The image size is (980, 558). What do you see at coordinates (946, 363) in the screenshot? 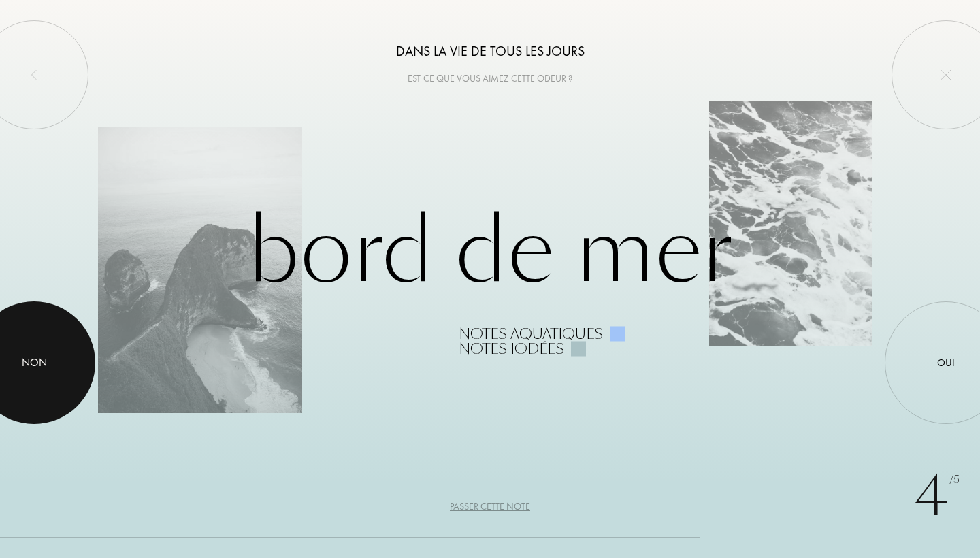
I see `div: Oui` at bounding box center [946, 363].